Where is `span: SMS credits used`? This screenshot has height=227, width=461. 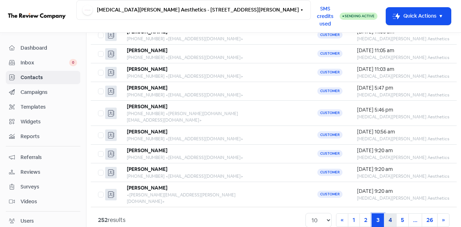 span: SMS credits used is located at coordinates (326, 16).